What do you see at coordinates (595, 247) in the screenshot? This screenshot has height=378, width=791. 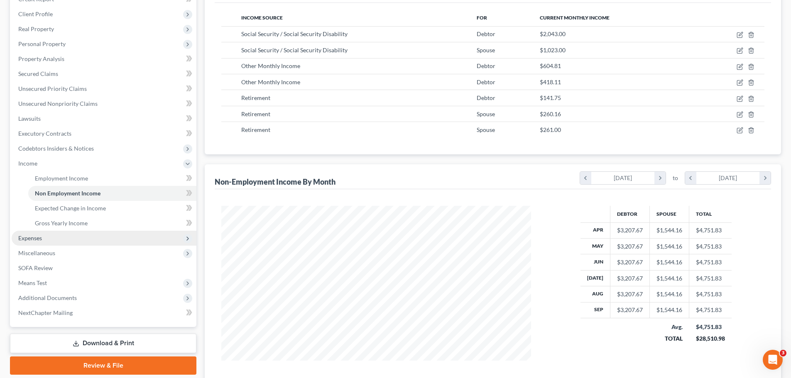 I see `th: May` at bounding box center [595, 247].